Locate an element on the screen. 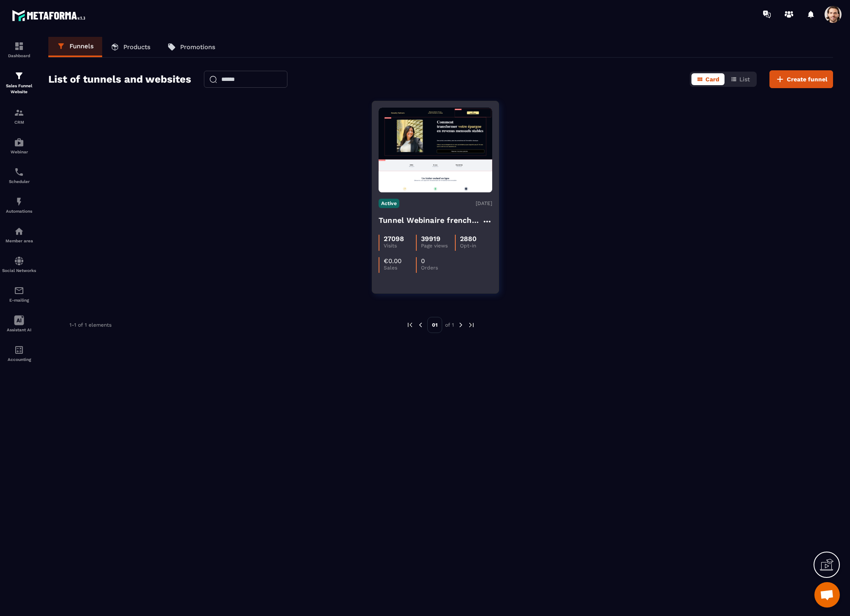  button: Create funnel is located at coordinates (801, 79).